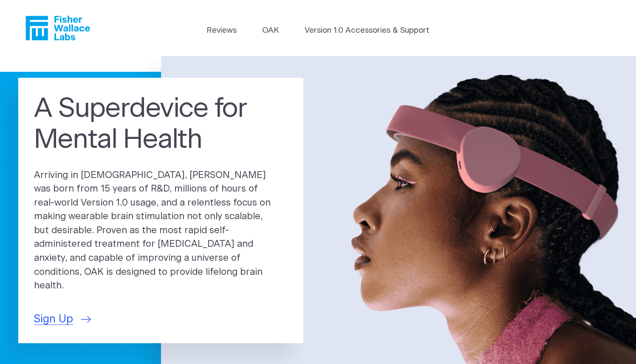 The image size is (636, 364). What do you see at coordinates (58, 28) in the screenshot?
I see `a: Fisher Wallace` at bounding box center [58, 28].